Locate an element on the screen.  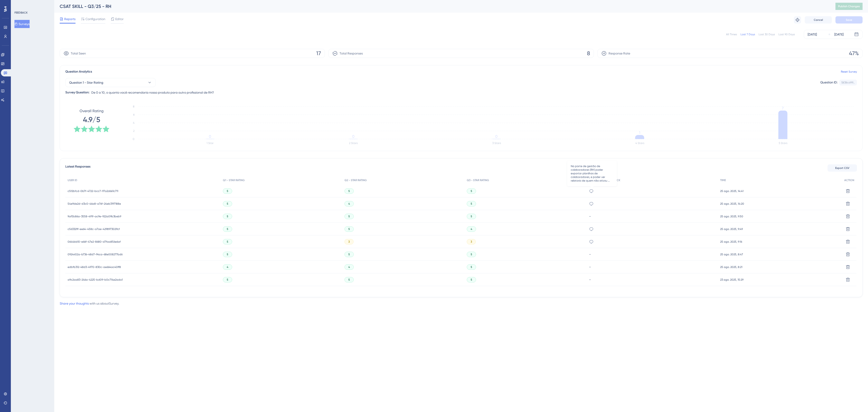
span: Editor is located at coordinates (119, 19).